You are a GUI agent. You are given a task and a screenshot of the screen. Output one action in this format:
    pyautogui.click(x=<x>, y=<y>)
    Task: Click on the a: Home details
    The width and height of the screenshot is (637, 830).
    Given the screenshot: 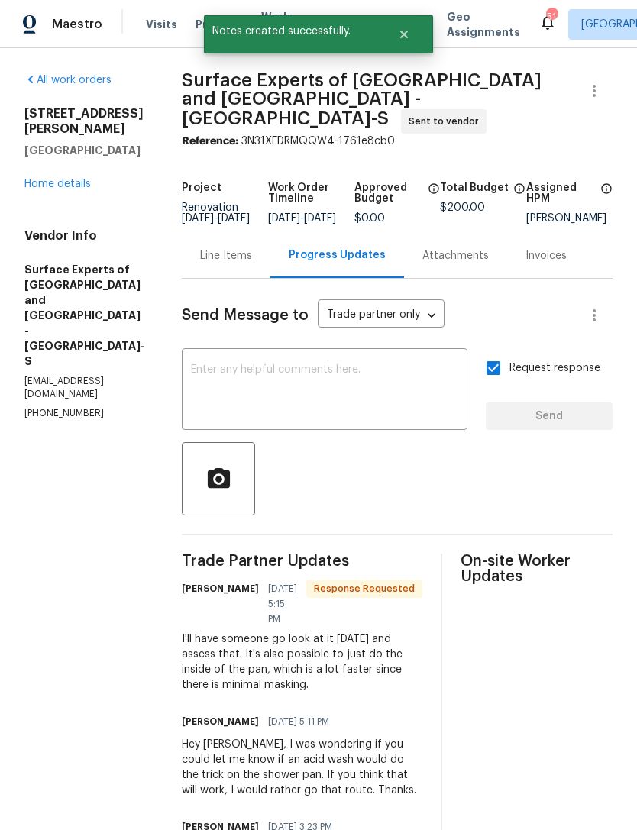 What is the action you would take?
    pyautogui.click(x=57, y=184)
    